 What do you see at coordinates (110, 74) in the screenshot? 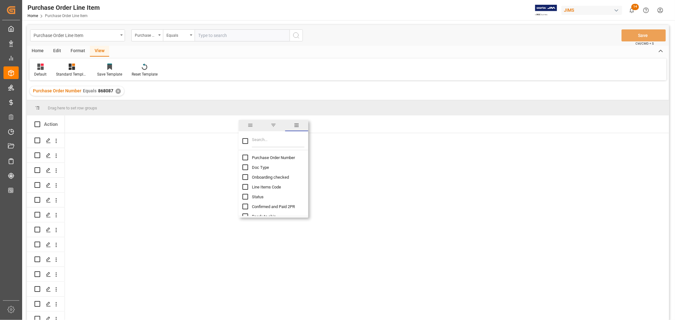
I see `div: Save Template` at bounding box center [110, 74].